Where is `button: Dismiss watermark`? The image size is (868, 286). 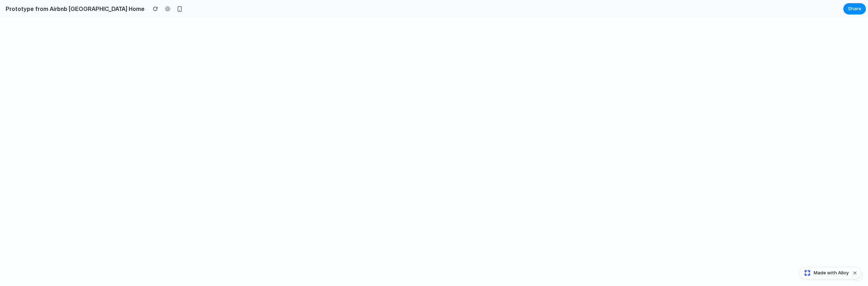
button: Dismiss watermark is located at coordinates (855, 273).